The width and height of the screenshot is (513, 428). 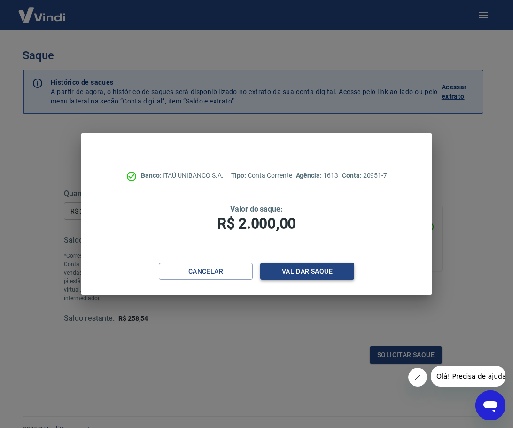 I want to click on span: R$ 2.000,00, so click(x=257, y=223).